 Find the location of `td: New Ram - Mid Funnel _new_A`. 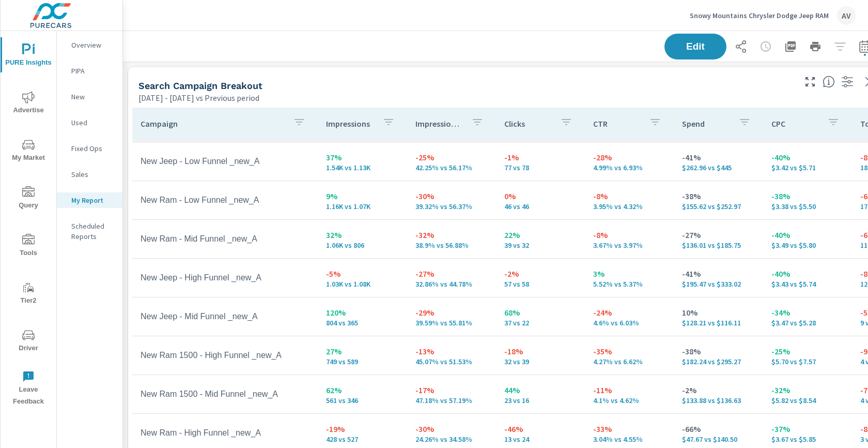

td: New Ram - Mid Funnel _new_A is located at coordinates (224, 239).